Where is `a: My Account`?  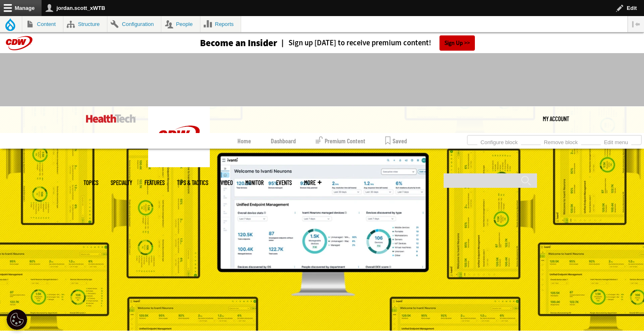
a: My Account is located at coordinates (556, 118).